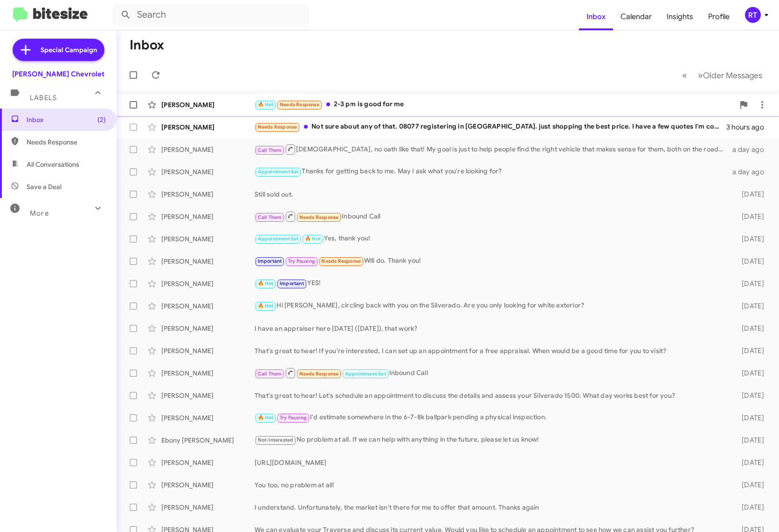  Describe the element at coordinates (491, 507) in the screenshot. I see `div: I understand. Unfortunately, the market isn't there for me to offer that amount. Thanks again` at that location.